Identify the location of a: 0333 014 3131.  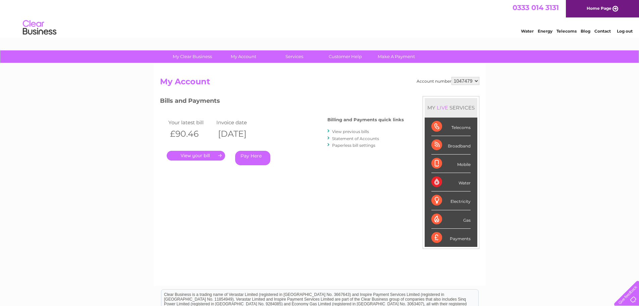
(536, 7).